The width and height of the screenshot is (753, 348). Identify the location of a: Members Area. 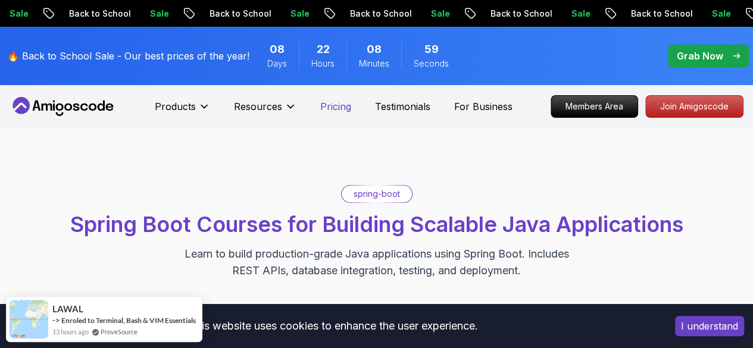
(594, 107).